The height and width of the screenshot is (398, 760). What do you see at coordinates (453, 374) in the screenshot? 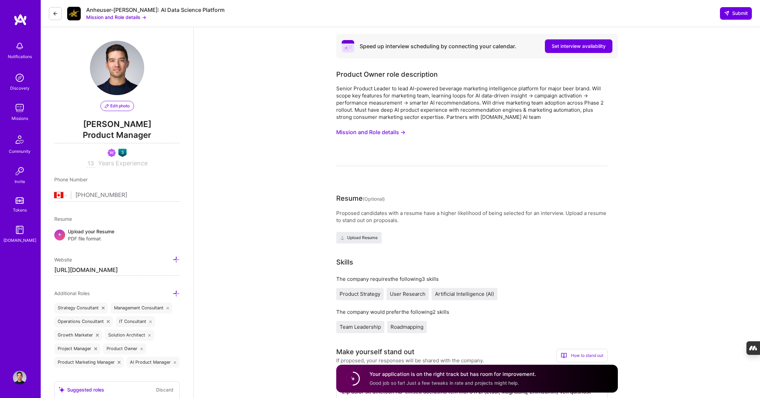
I see `h4: Your application is on the right track but has room for improvement.` at bounding box center [453, 374].